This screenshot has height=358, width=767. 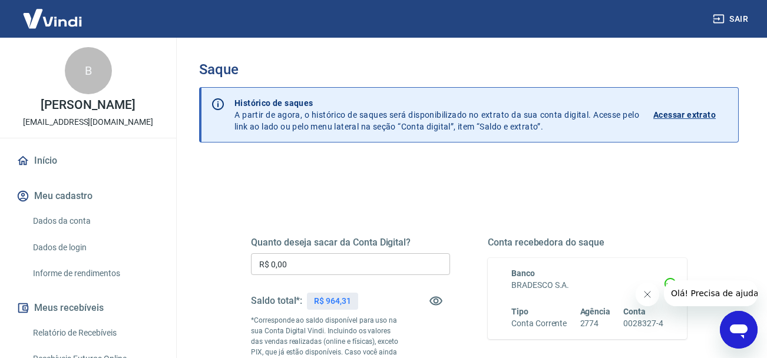 What do you see at coordinates (95, 273) in the screenshot?
I see `a: Informe de rendimentos` at bounding box center [95, 273].